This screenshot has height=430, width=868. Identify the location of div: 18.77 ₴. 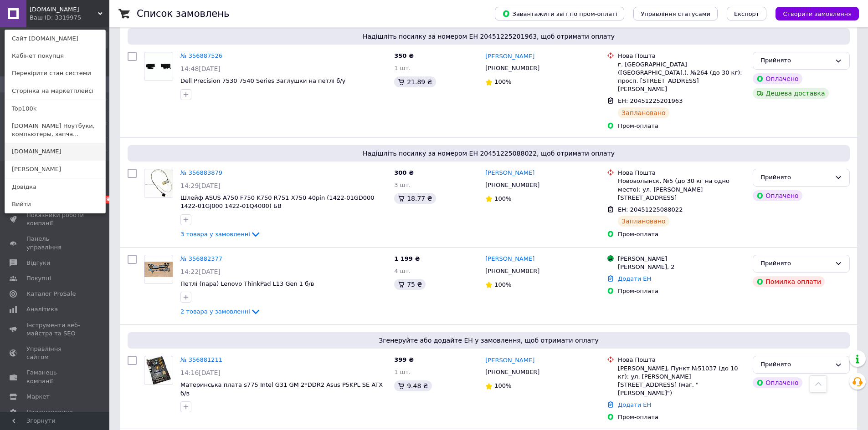
(415, 199).